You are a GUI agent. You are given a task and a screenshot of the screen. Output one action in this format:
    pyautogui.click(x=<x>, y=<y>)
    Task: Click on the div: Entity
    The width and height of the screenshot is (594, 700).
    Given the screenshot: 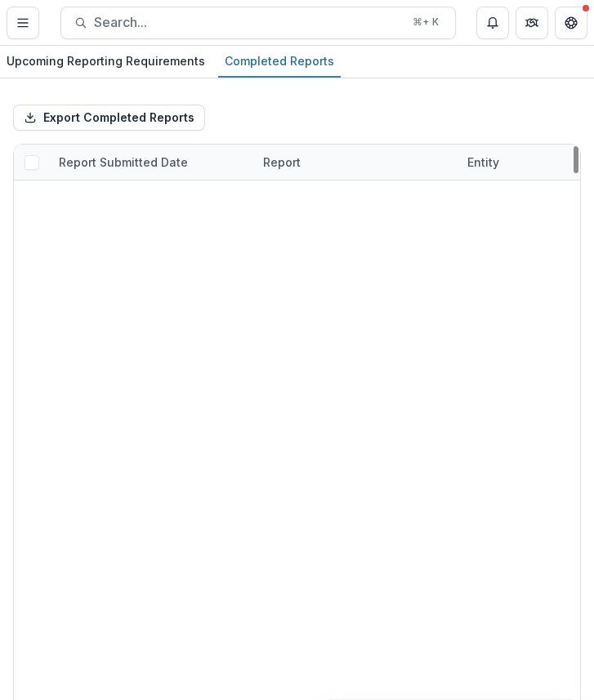 What is the action you would take?
    pyautogui.click(x=483, y=162)
    